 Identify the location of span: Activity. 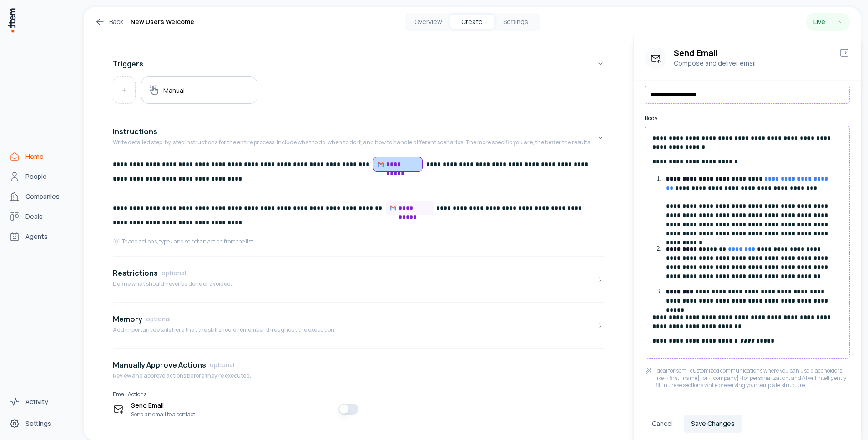
(37, 402).